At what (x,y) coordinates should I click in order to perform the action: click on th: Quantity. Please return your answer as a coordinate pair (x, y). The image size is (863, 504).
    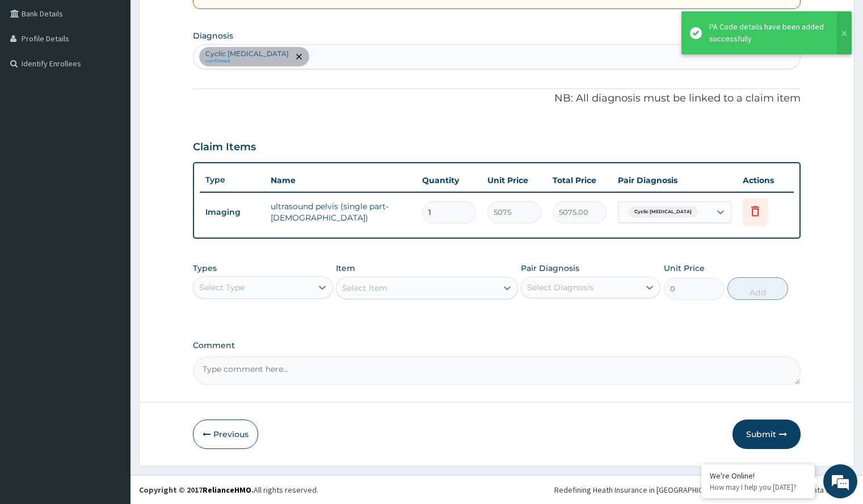
    Looking at the image, I should click on (449, 180).